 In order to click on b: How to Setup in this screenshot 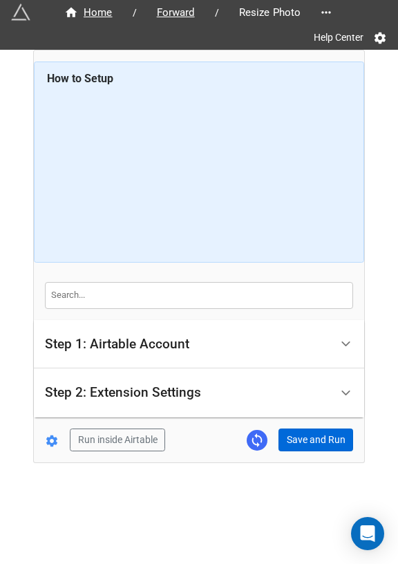, I will do `click(80, 78)`.